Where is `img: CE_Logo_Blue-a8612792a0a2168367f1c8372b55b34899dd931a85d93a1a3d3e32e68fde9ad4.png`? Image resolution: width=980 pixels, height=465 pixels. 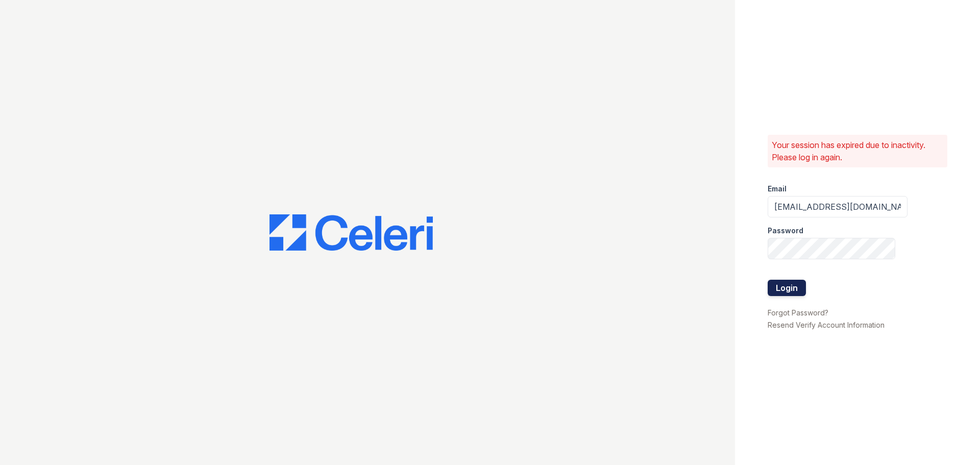
img: CE_Logo_Blue-a8612792a0a2168367f1c8372b55b34899dd931a85d93a1a3d3e32e68fde9ad4.png is located at coordinates (351, 232).